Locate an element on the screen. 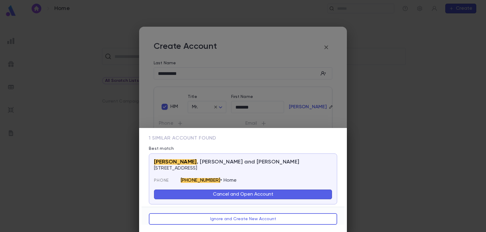 The width and height of the screenshot is (486, 232). span: Phone is located at coordinates (165, 181).